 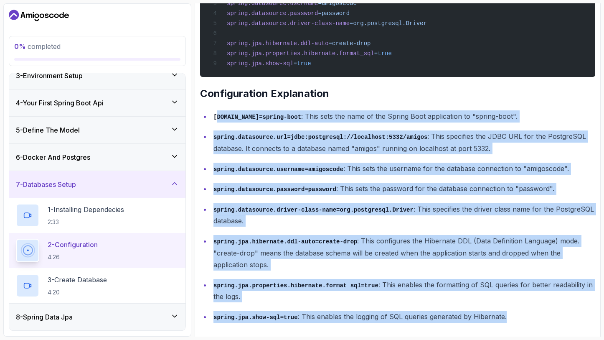 I want to click on p: : This sets the password for the database connection to "password"., so click(x=405, y=189).